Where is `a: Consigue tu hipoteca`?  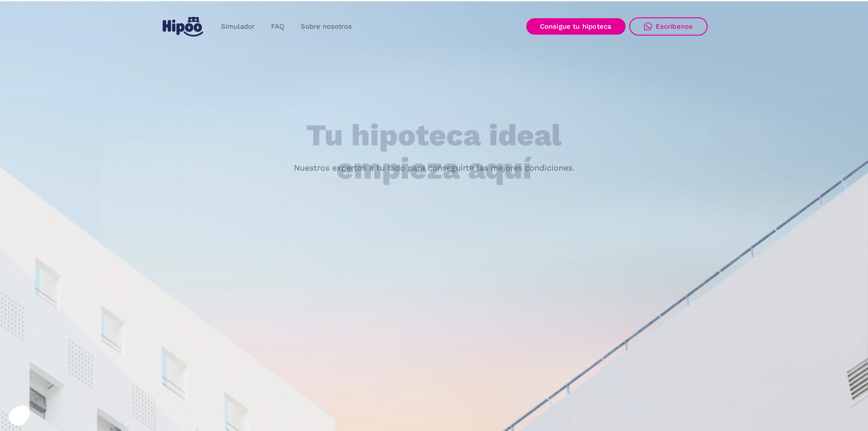 a: Consigue tu hipoteca is located at coordinates (576, 27).